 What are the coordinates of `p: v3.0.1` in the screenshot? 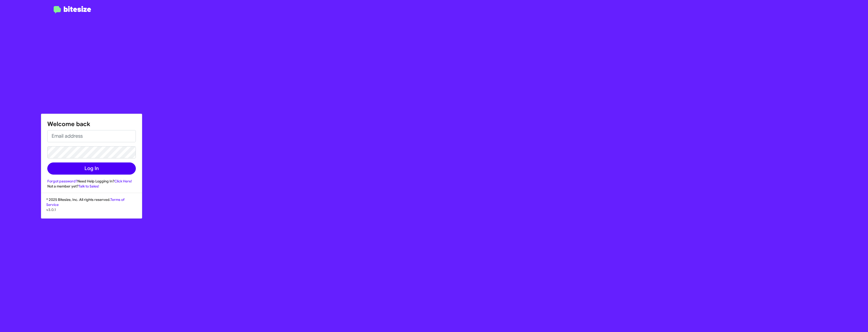 It's located at (92, 210).